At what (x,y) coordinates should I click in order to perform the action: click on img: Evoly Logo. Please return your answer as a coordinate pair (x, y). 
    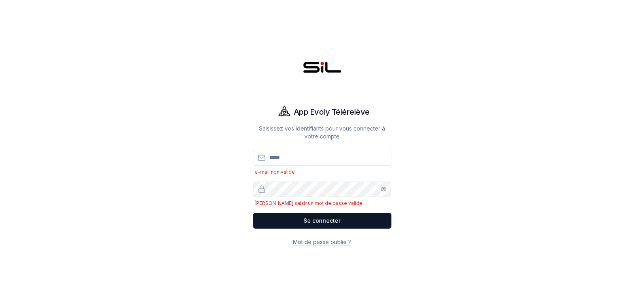
    Looking at the image, I should click on (284, 112).